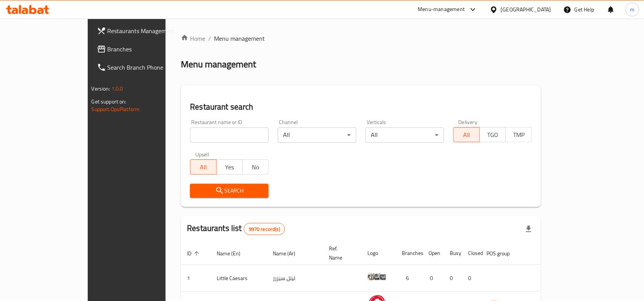 Image resolution: width=644 pixels, height=301 pixels. I want to click on td: Little Caesars, so click(238, 278).